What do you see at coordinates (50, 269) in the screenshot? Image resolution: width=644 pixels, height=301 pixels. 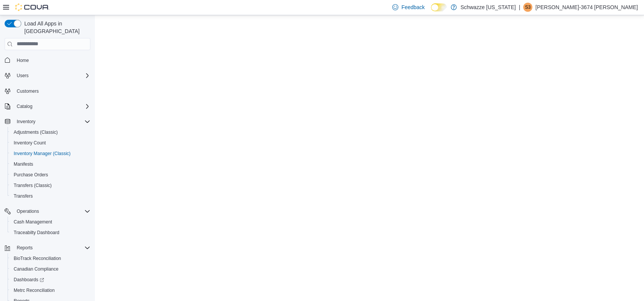 I see `button: Canadian Compliance` at bounding box center [50, 269].